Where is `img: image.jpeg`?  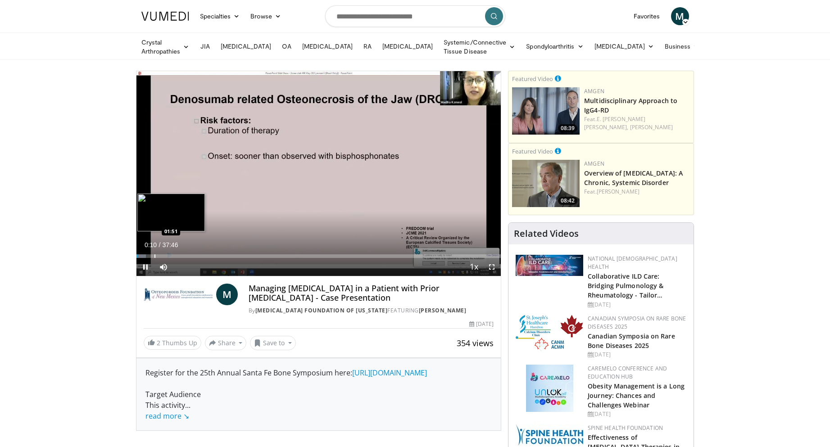 img: image.jpeg is located at coordinates (171, 212).